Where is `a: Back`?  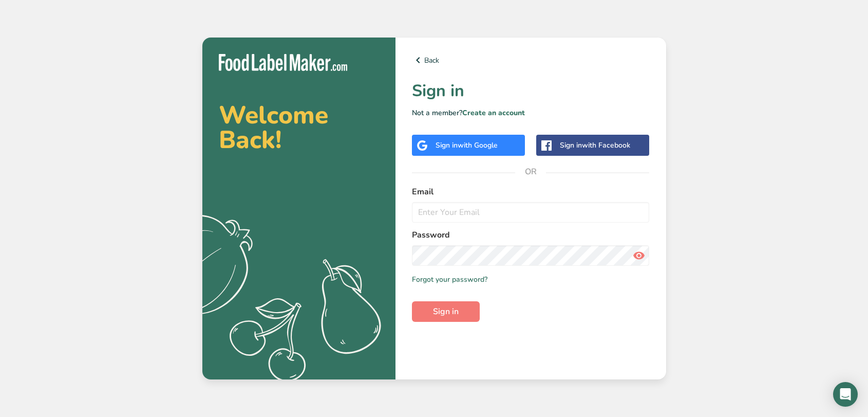
a: Back is located at coordinates (531, 60).